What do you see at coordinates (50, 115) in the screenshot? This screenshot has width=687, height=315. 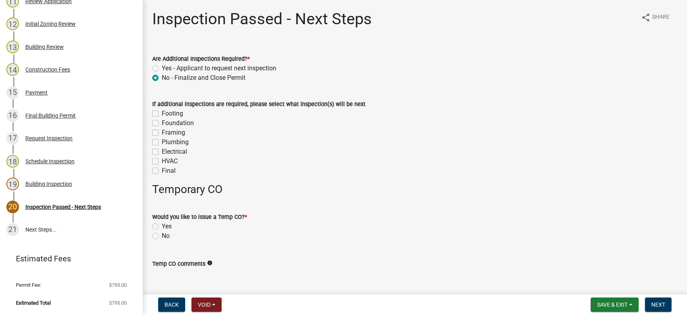 I see `div: Final Building Permit` at bounding box center [50, 115].